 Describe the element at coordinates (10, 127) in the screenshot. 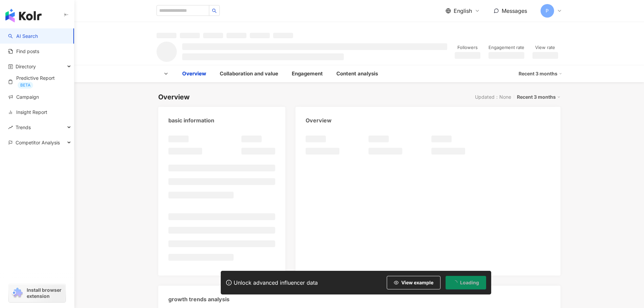

I see `span: rise` at that location.